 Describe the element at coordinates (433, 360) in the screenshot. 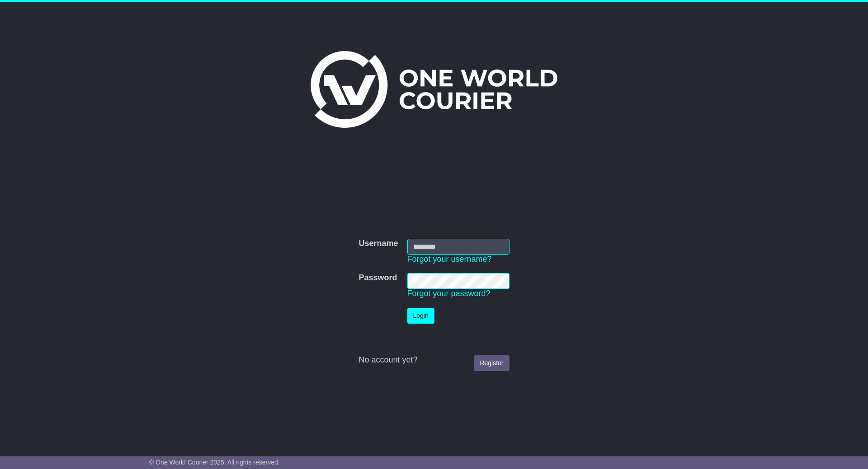

I see `div: No account yet?` at that location.